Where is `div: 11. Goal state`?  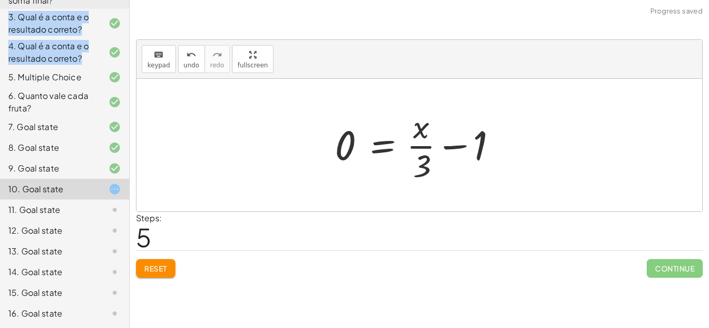
div: 11. Goal state is located at coordinates (50, 210).